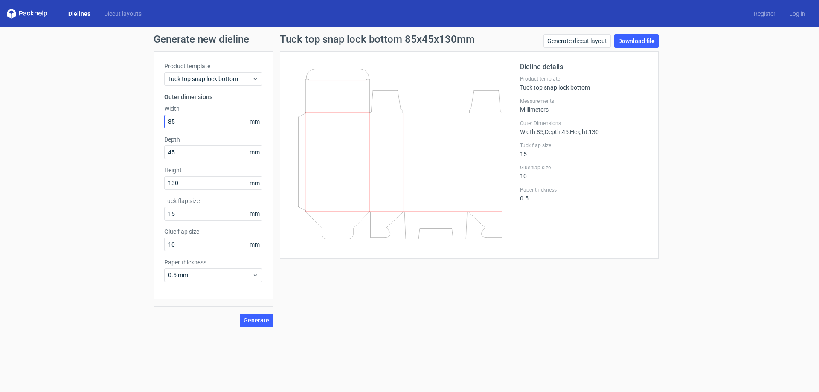 The width and height of the screenshot is (819, 392). I want to click on label: Depth, so click(213, 139).